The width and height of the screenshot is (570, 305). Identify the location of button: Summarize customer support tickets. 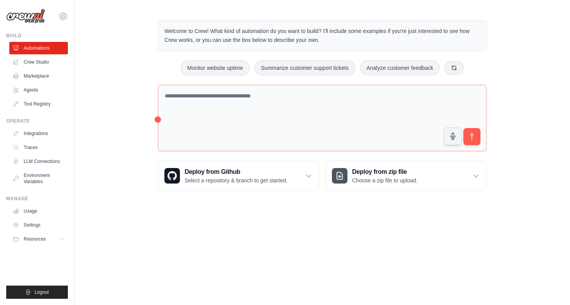
(305, 68).